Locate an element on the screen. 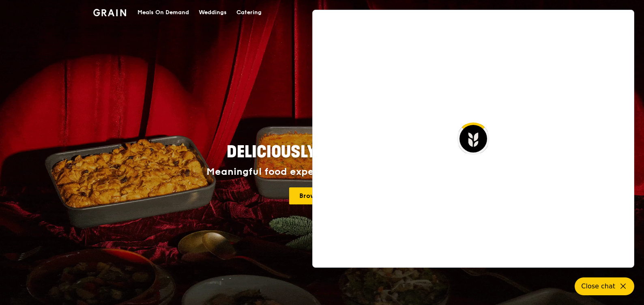  span: Deliciously good for you is located at coordinates (322, 152).